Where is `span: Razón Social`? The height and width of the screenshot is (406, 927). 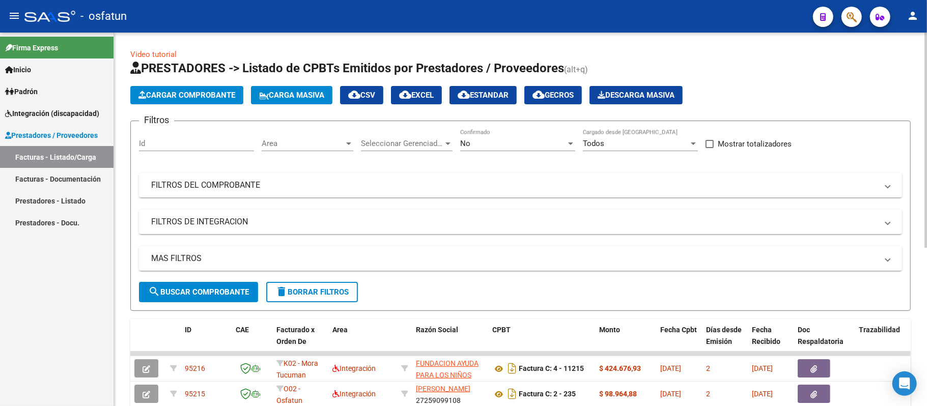 span: Razón Social is located at coordinates (437, 330).